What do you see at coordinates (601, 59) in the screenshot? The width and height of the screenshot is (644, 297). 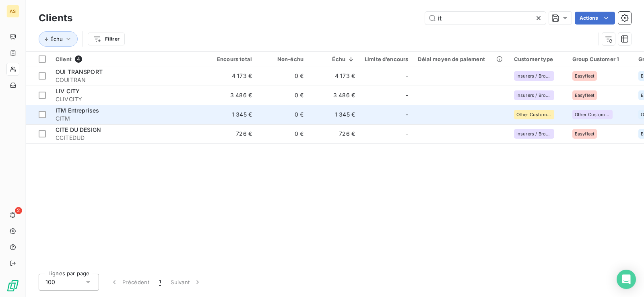 I see `div: Group Customer 1` at bounding box center [601, 59].